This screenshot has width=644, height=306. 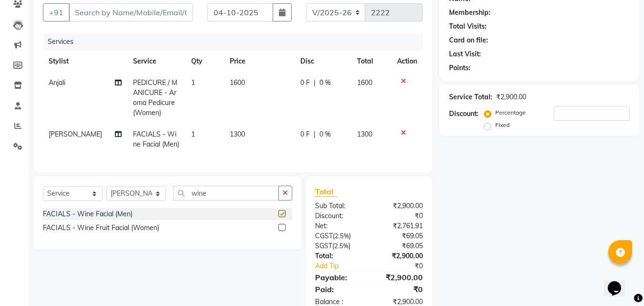 What do you see at coordinates (339, 206) in the screenshot?
I see `div: Sub Total:` at bounding box center [339, 206].